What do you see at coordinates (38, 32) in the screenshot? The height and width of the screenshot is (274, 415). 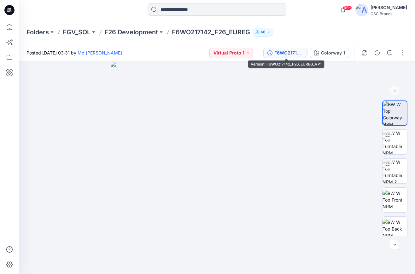 I see `a: Folders` at bounding box center [38, 32].